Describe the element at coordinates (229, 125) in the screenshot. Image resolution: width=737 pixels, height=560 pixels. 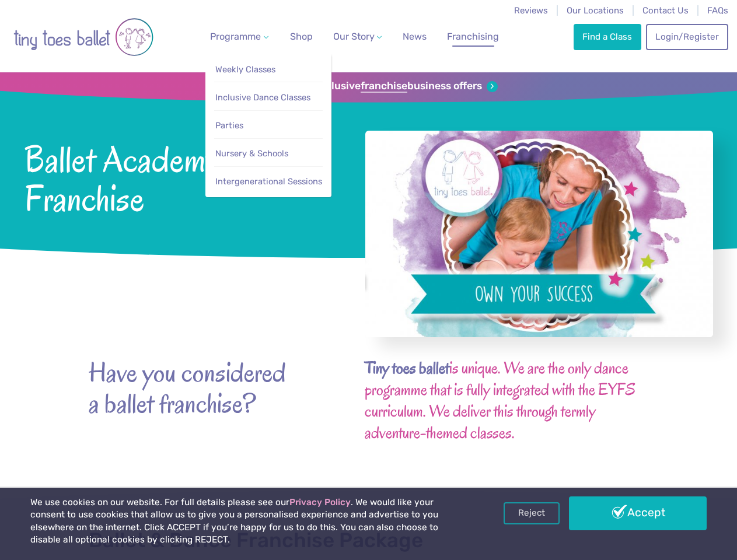
I see `span: Parties` at that location.